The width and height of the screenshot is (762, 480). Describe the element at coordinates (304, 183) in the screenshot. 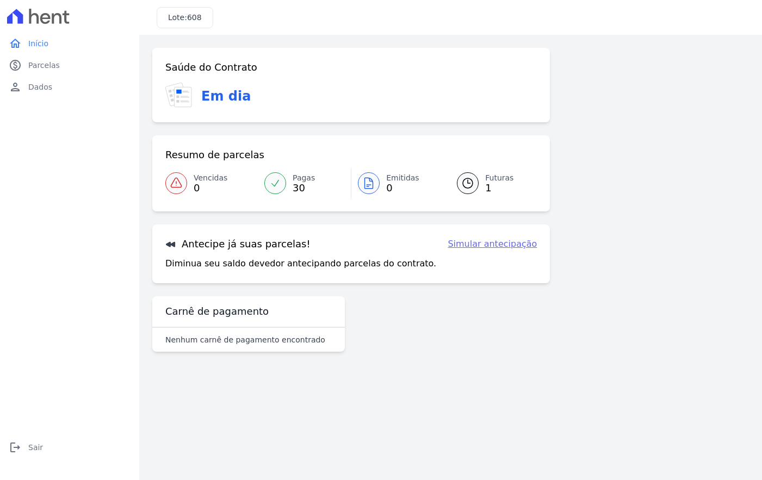

I see `a: Pagas 30` at that location.